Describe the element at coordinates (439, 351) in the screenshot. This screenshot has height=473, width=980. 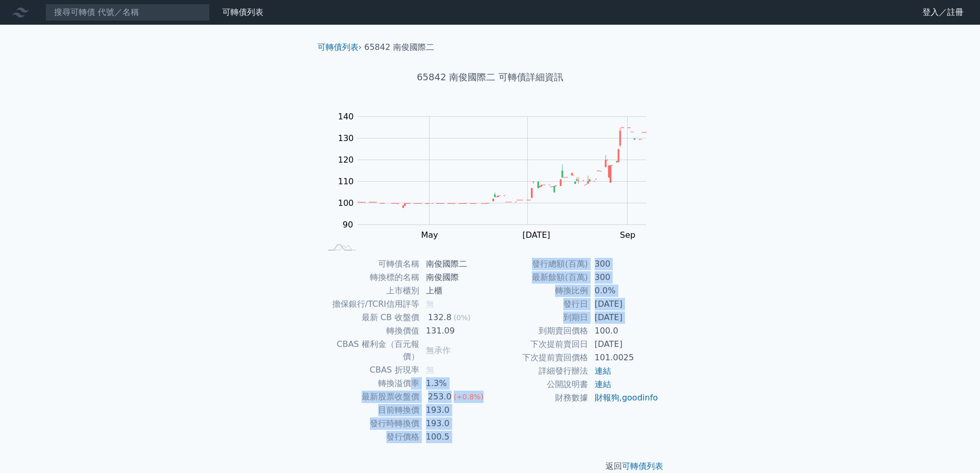
I see `span: 無承作` at that location.